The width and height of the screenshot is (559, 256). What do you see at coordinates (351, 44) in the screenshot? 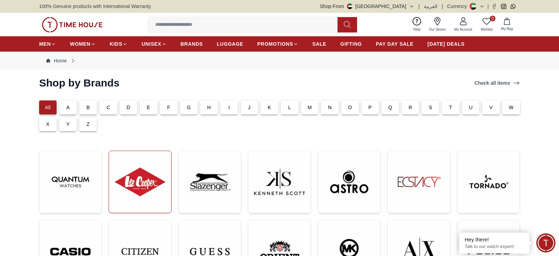
I see `span: GIFTING` at bounding box center [351, 44].